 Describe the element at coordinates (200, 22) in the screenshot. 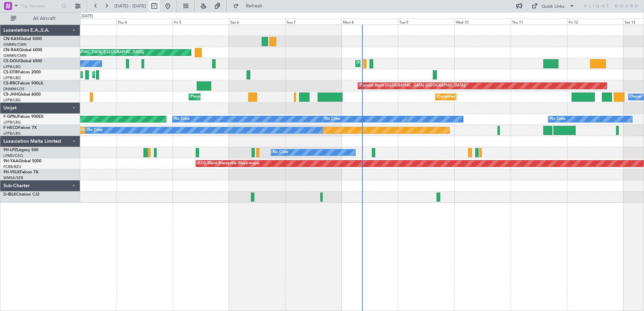

I see `div: Fri 5` at that location.